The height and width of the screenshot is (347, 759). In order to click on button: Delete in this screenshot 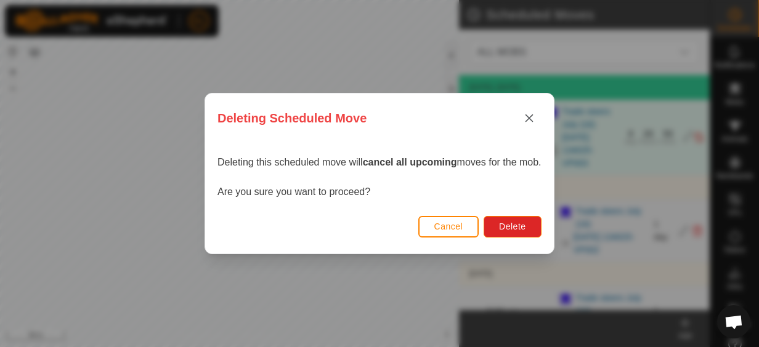, I will do `click(512, 227)`.